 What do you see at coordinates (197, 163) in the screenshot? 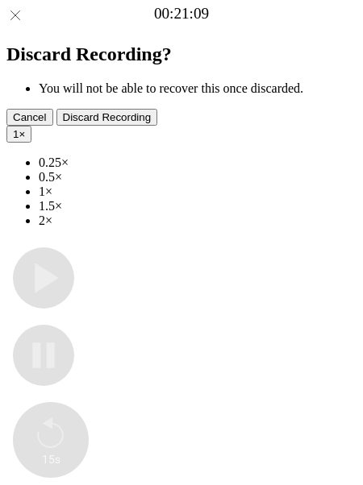
I see `li: 0.25×` at bounding box center [197, 163].